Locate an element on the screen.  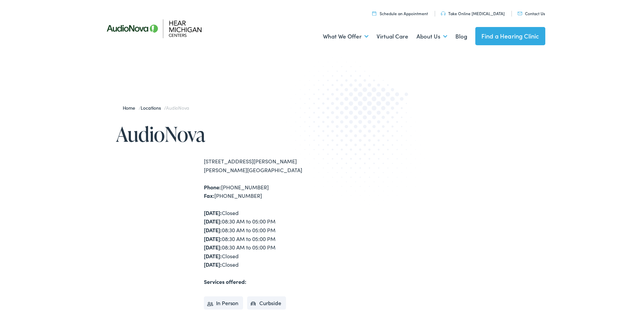
strong: Fax: is located at coordinates (209, 196).